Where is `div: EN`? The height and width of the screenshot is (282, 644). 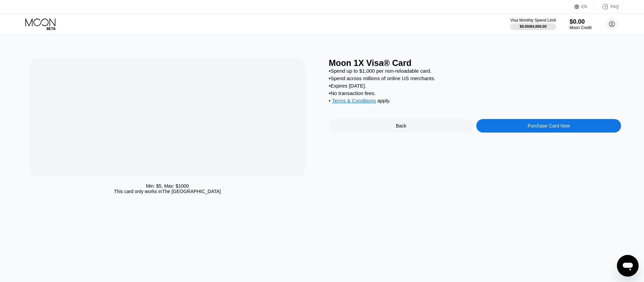
div: EN is located at coordinates (584, 7).